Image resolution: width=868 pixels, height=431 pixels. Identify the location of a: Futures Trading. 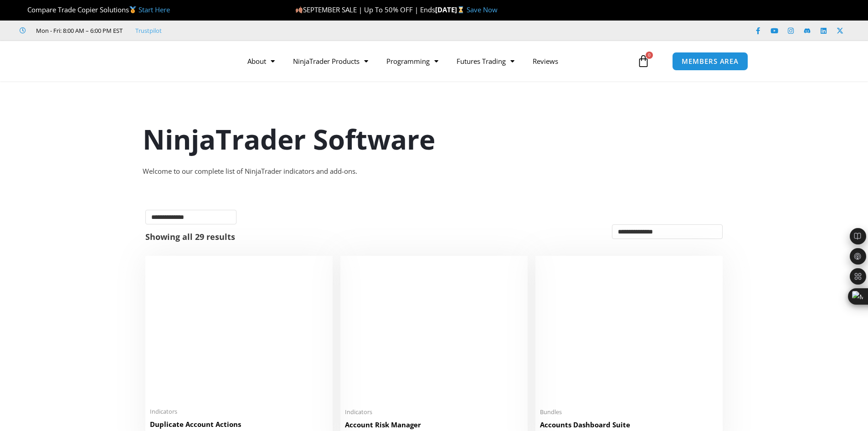
(486, 61).